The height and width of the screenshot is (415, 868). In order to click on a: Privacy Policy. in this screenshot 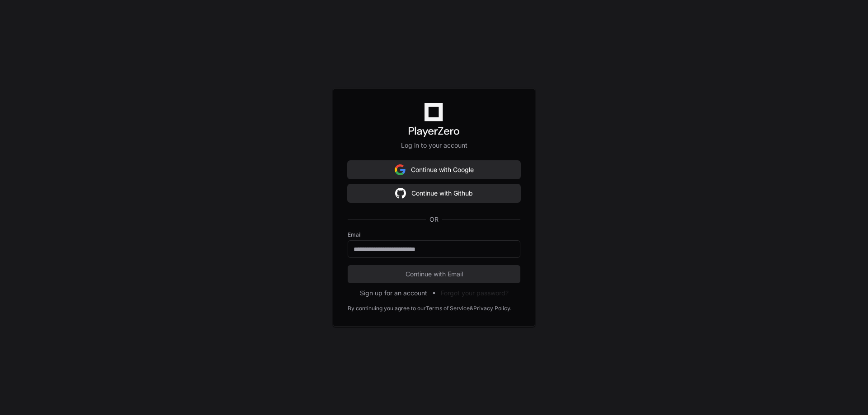, I will do `click(493, 308)`.